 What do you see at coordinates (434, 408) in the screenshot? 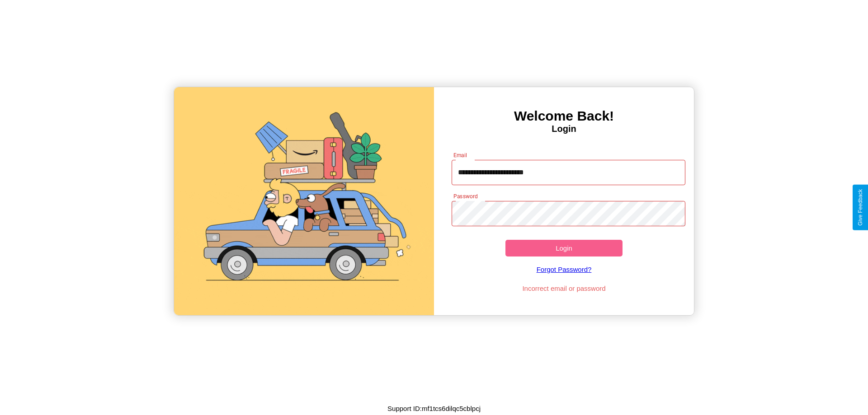
I see `p: Support ID: mf1tcs6dilqc5cblpcj` at bounding box center [434, 408].